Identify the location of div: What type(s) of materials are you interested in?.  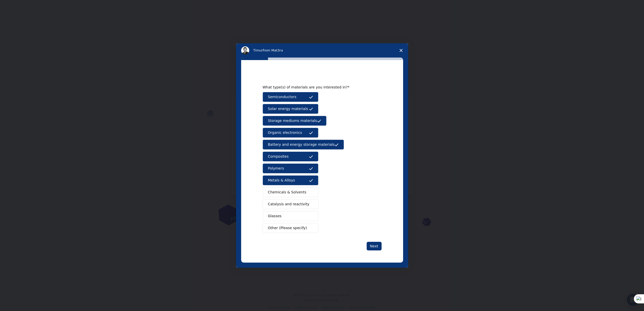
(319, 87).